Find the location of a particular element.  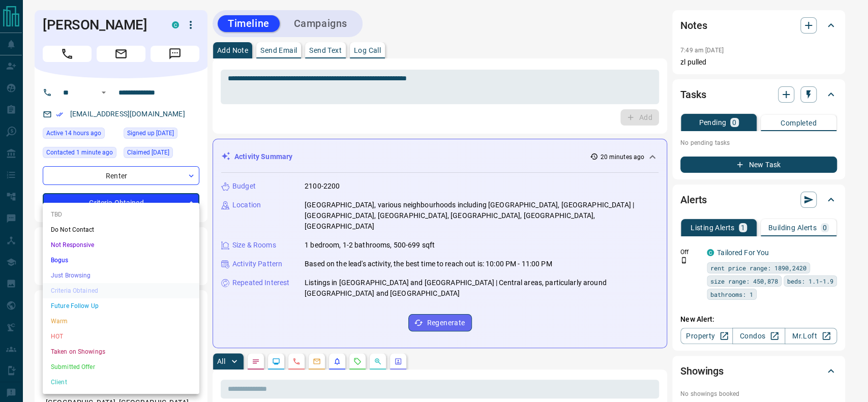

li: Not Responsive is located at coordinates (121, 245).